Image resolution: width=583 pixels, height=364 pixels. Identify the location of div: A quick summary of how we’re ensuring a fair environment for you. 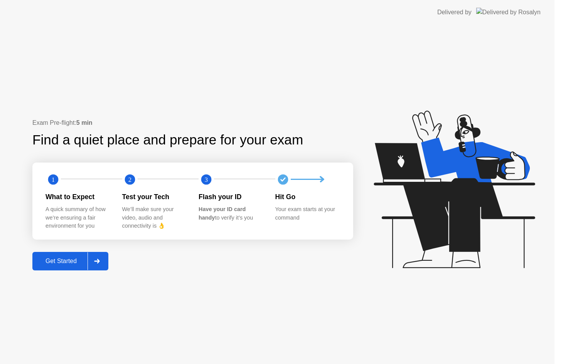
(77, 218).